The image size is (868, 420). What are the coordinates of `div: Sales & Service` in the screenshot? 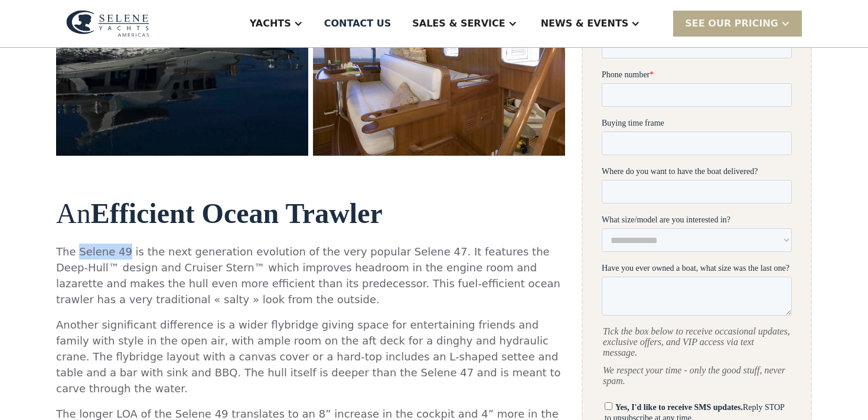 It's located at (458, 23).